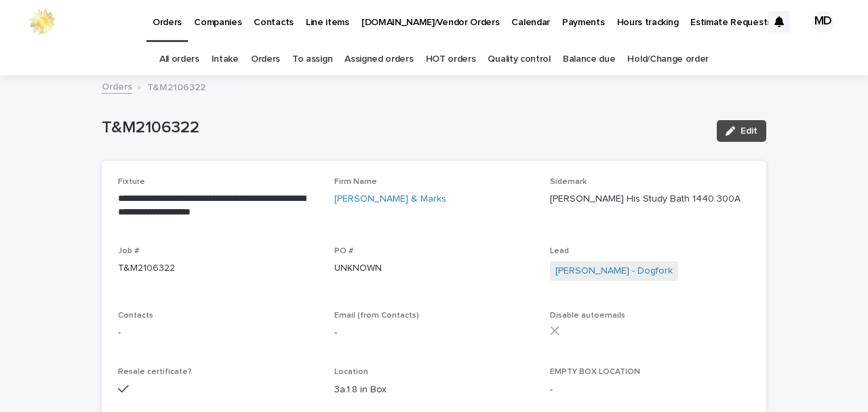 The height and width of the screenshot is (412, 868). Describe the element at coordinates (351, 372) in the screenshot. I see `span: Location` at that location.